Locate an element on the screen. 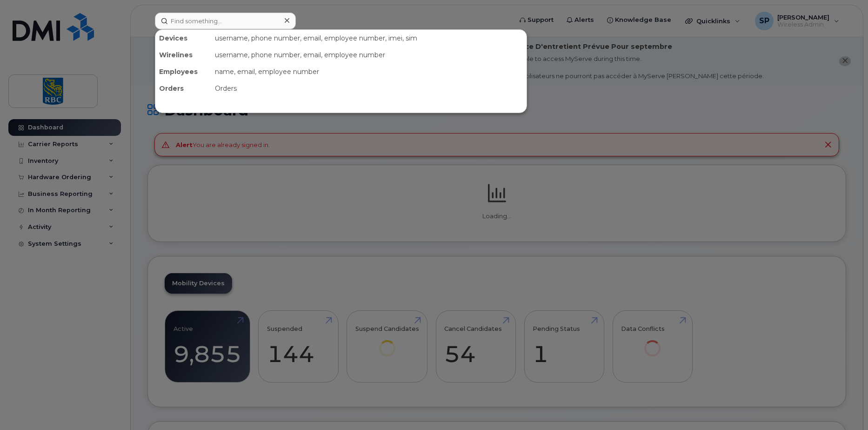 The width and height of the screenshot is (868, 430). div: Employees is located at coordinates (183, 72).